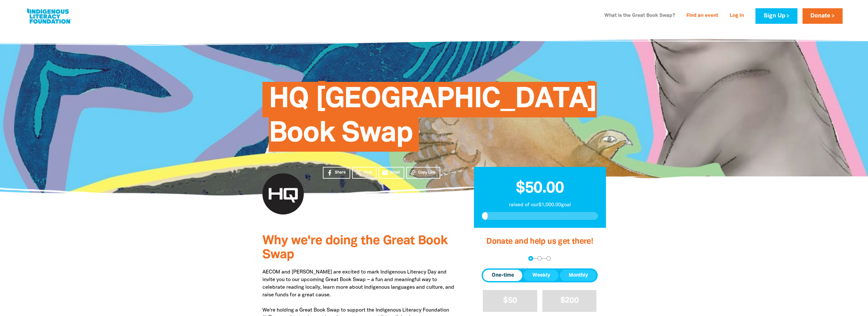 This screenshot has width=868, height=316. What do you see at coordinates (510, 301) in the screenshot?
I see `span: $50` at bounding box center [510, 301].